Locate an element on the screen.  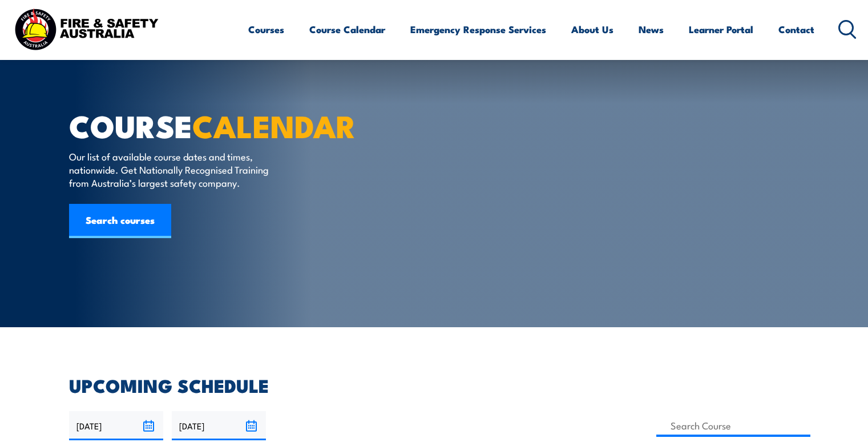
input: To date is located at coordinates (219, 426).